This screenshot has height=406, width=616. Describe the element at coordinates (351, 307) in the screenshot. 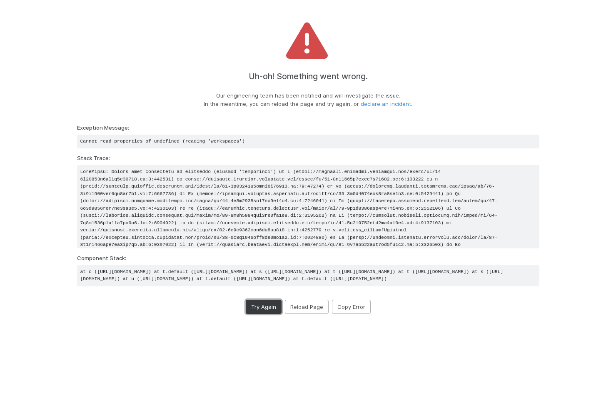

I see `button: Copy Error` at that location.